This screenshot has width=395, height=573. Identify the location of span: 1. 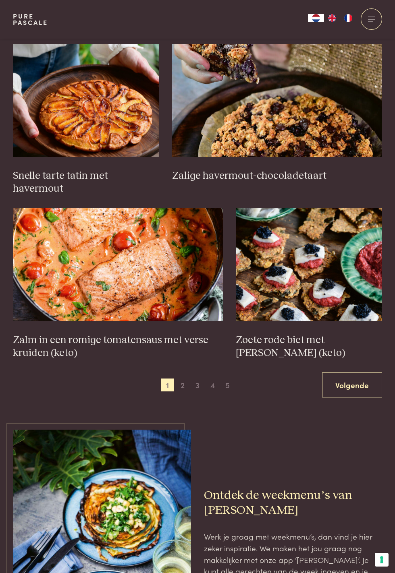
(168, 385).